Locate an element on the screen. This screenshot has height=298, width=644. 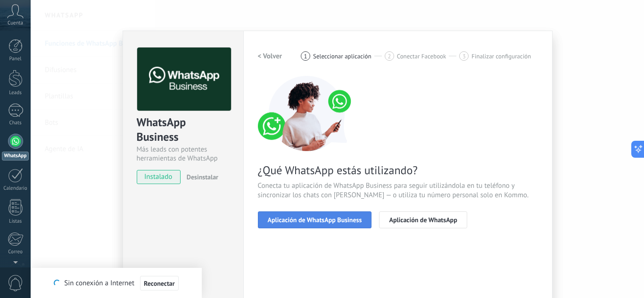
span: Aplicación de WhatsApp is located at coordinates (423, 220).